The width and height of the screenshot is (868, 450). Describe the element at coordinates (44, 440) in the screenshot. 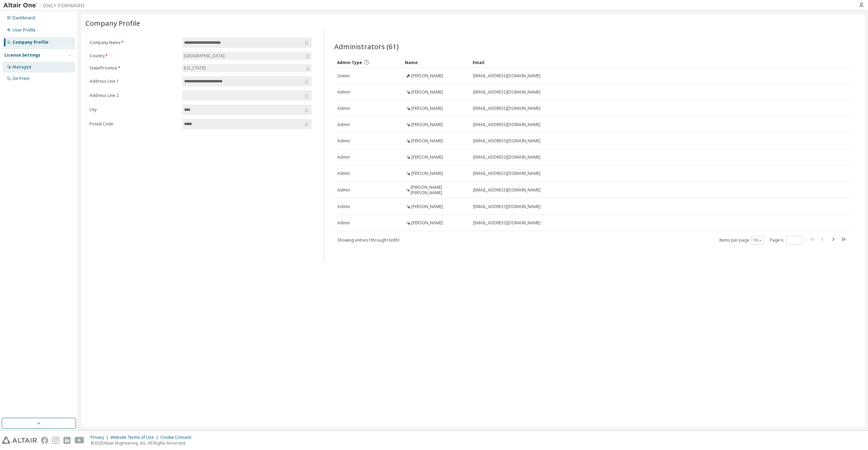

I see `img: facebook.svg` at that location.